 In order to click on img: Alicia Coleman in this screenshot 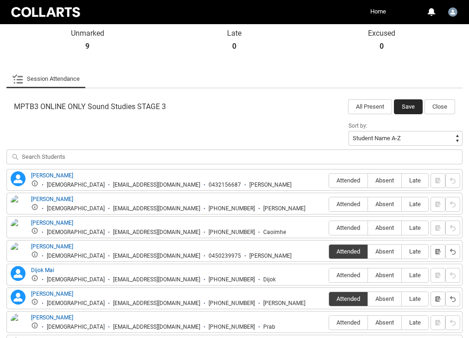, I will do `click(18, 205)`.